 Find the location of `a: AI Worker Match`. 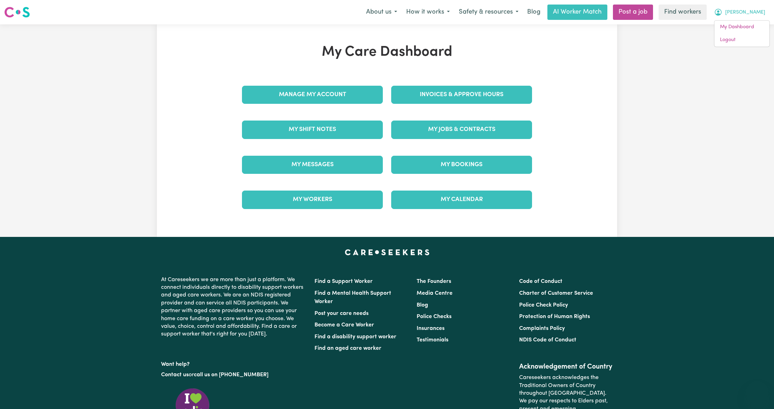

a: AI Worker Match is located at coordinates (577, 12).